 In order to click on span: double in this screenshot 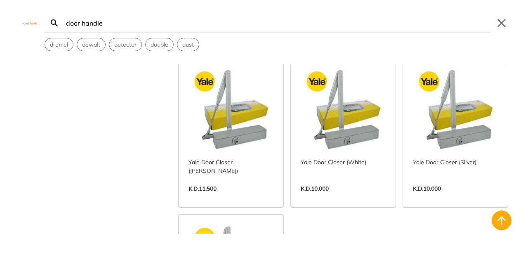, I will do `click(159, 45)`.